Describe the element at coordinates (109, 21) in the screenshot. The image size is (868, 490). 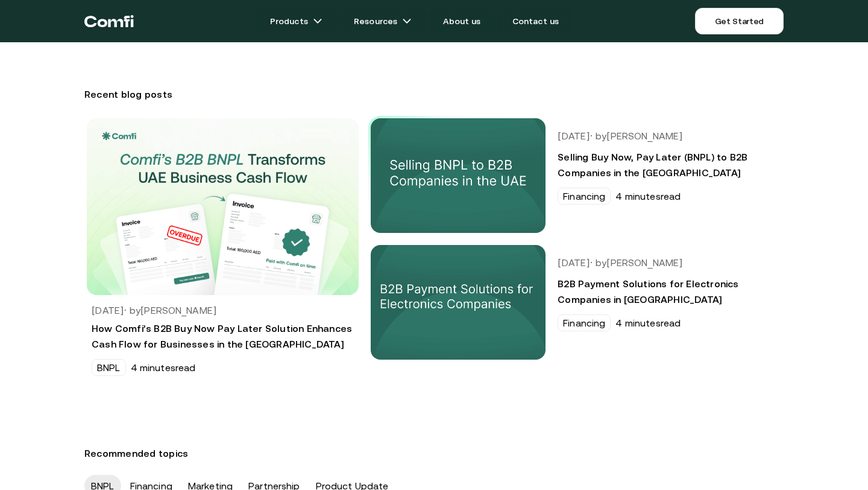
I see `a: Return to the top of the Comfi home page` at that location.